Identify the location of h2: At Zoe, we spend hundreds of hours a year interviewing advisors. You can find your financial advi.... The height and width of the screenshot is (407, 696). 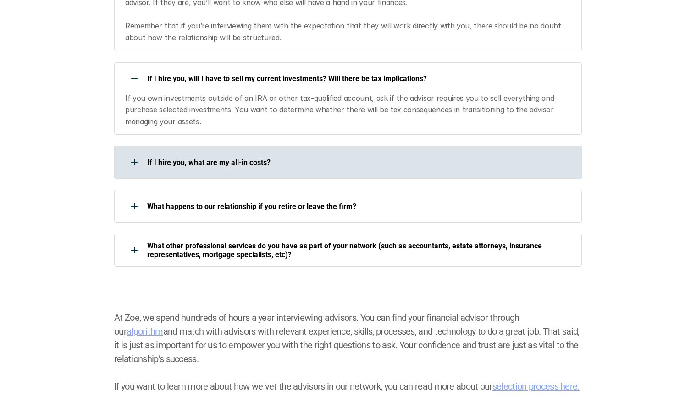
(348, 352).